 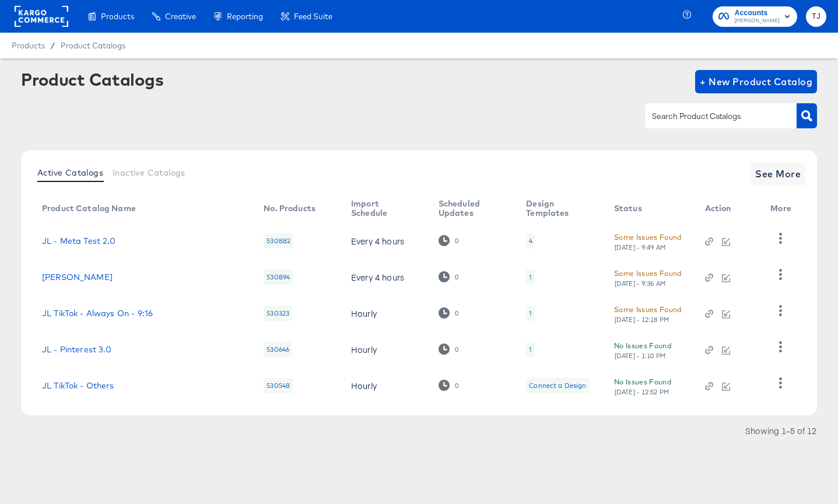 What do you see at coordinates (77, 349) in the screenshot?
I see `a: JL - Pinterest 3.0` at bounding box center [77, 349].